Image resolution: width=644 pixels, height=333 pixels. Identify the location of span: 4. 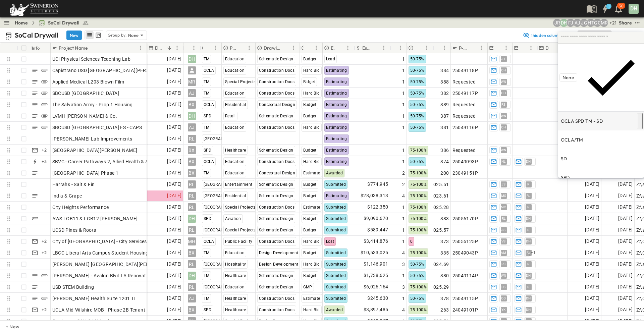
(403, 196).